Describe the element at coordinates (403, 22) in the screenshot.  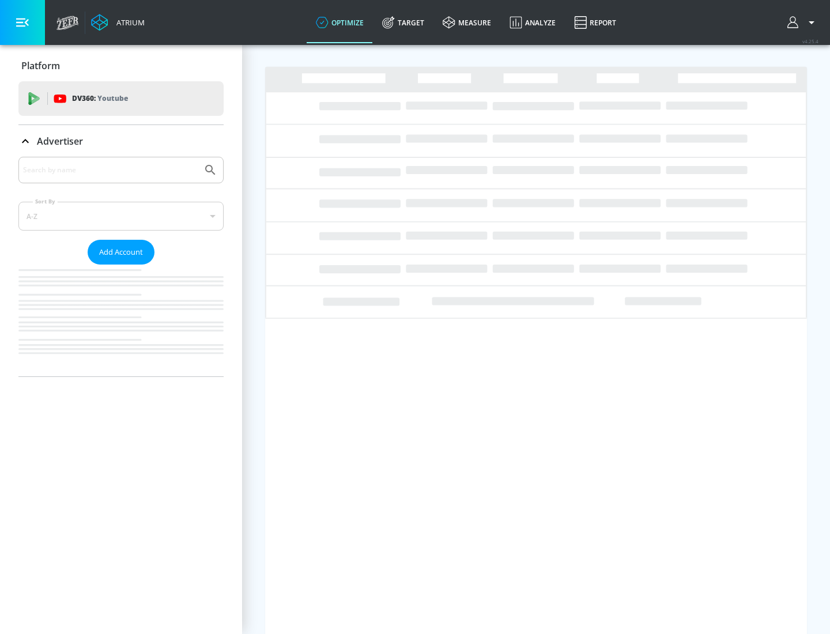
I see `a: Target` at that location.